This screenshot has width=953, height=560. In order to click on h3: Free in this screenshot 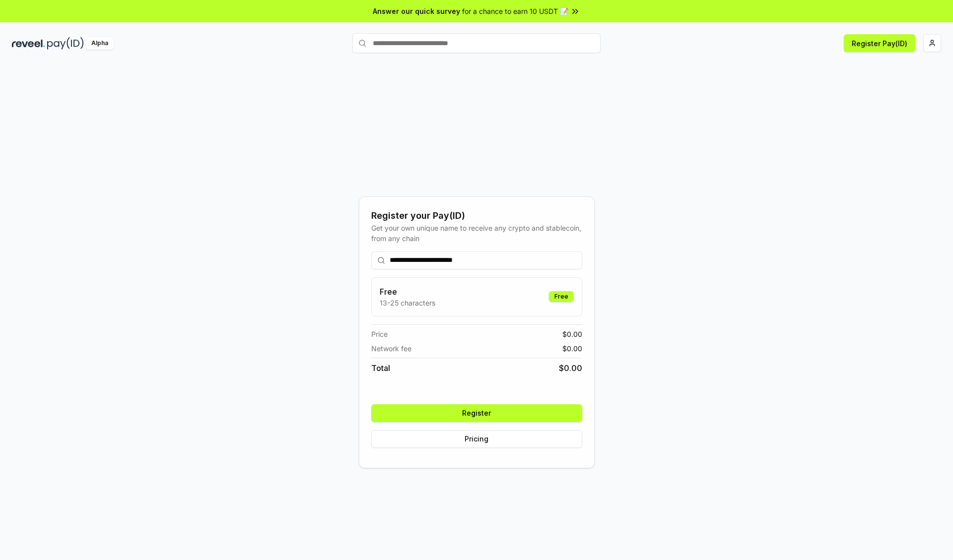, I will do `click(407, 291)`.